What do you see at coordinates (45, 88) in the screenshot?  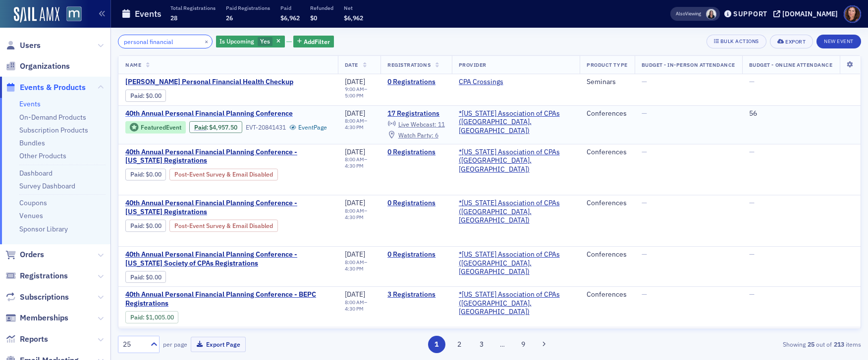 I see `a: Events & Products` at bounding box center [45, 88].